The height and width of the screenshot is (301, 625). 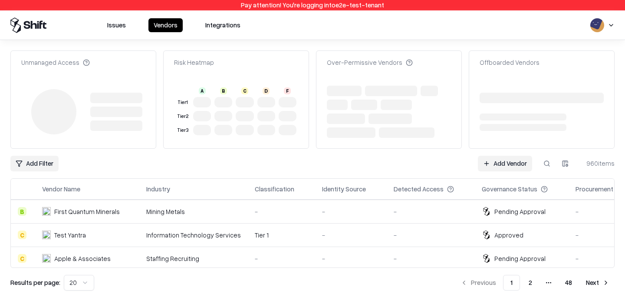 I want to click on button: Issues, so click(x=116, y=25).